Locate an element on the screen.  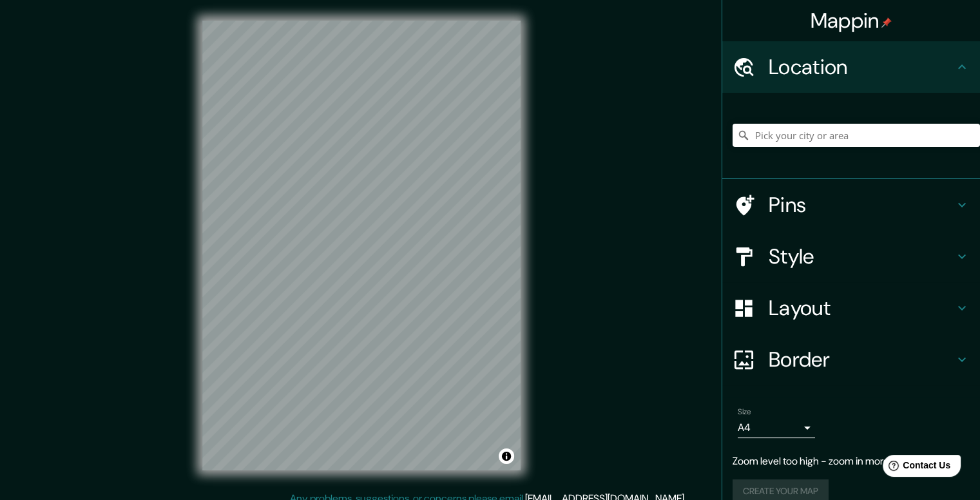
div: Border is located at coordinates (852, 359).